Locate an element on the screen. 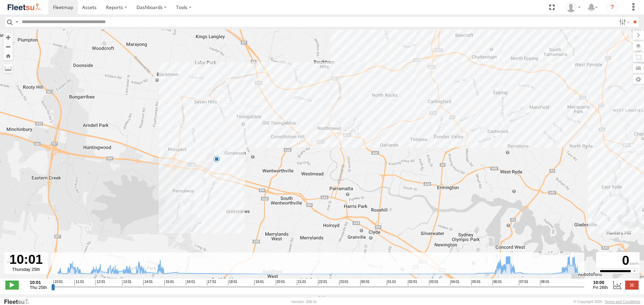 This screenshot has height=305, width=644. span: 15:01 is located at coordinates (169, 282).